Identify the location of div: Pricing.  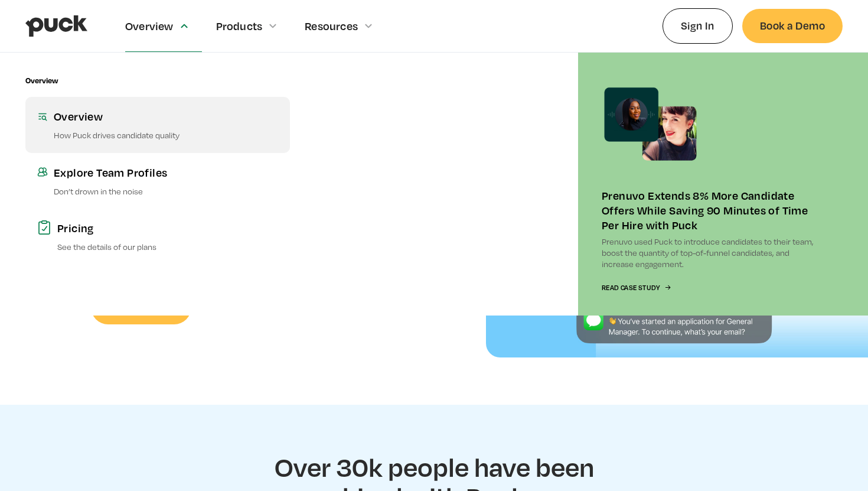
(168, 227).